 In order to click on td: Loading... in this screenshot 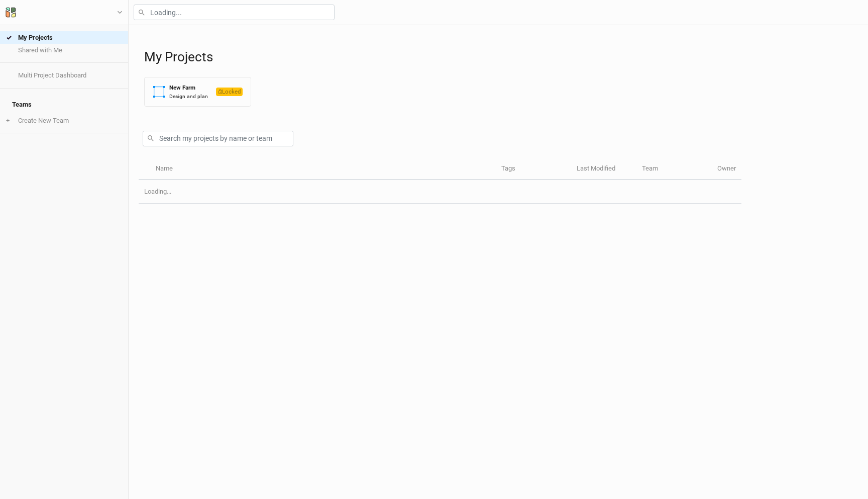, I will do `click(440, 192)`.